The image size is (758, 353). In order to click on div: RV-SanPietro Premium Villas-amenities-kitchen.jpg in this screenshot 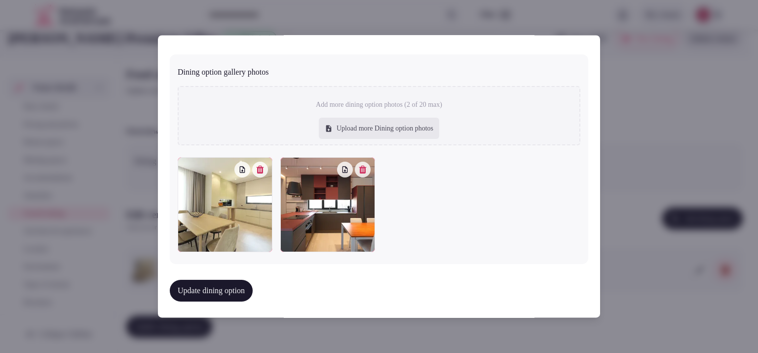, I will do `click(328, 204)`.